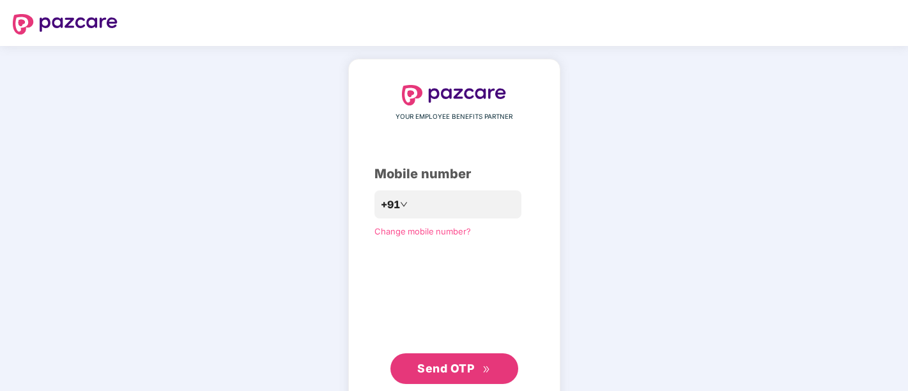  Describe the element at coordinates (454, 174) in the screenshot. I see `div: Mobile number` at that location.